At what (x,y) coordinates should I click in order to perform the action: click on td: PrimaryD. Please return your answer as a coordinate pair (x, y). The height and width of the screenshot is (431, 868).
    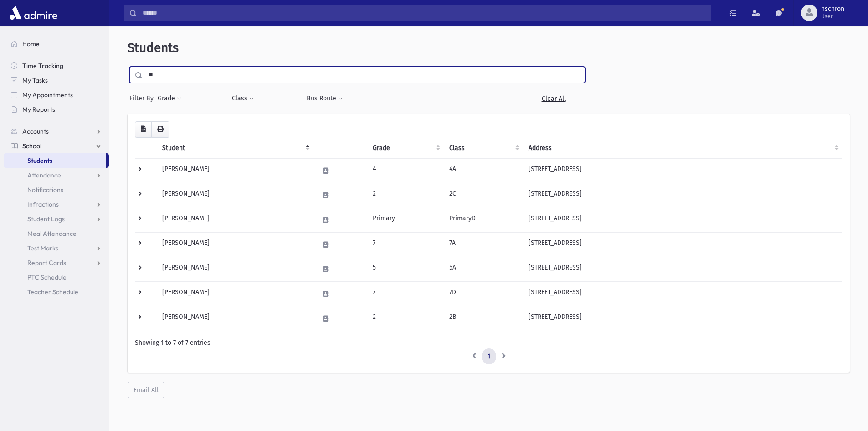
    Looking at the image, I should click on (483, 220).